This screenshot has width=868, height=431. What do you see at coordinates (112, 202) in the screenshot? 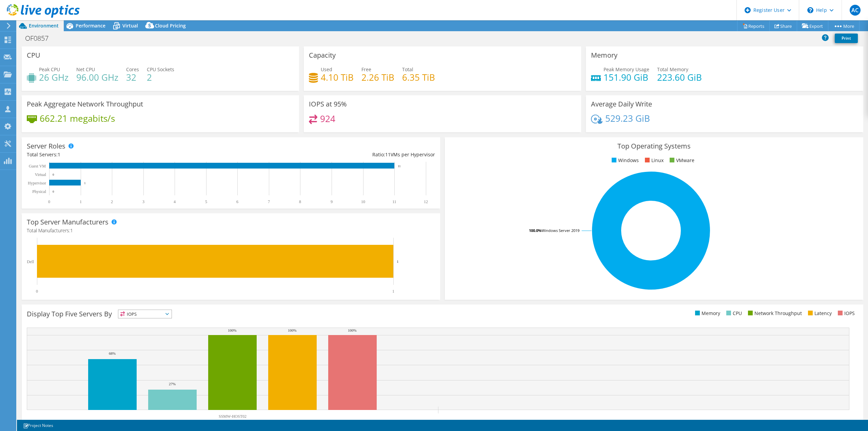
I see `text: 2` at bounding box center [112, 202].